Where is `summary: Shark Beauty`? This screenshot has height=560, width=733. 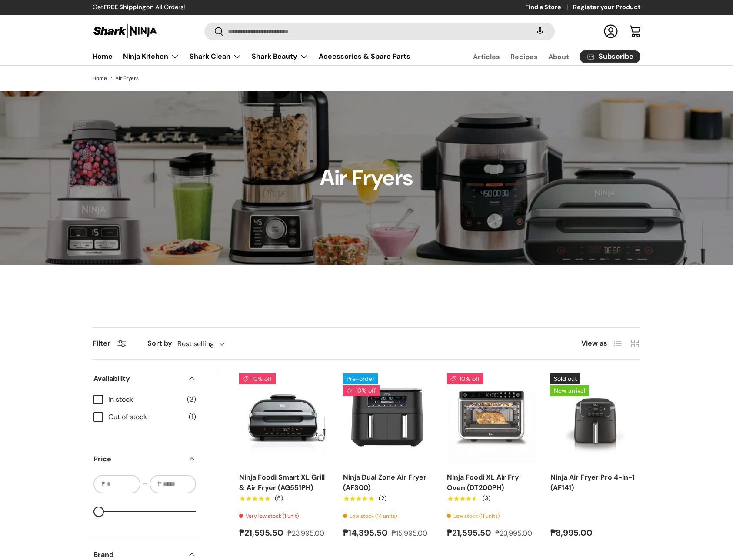
summary: Shark Beauty is located at coordinates (280, 56).